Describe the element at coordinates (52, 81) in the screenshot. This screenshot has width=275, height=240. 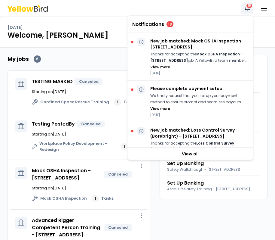
I see `a: TESTING MARKED` at that location.